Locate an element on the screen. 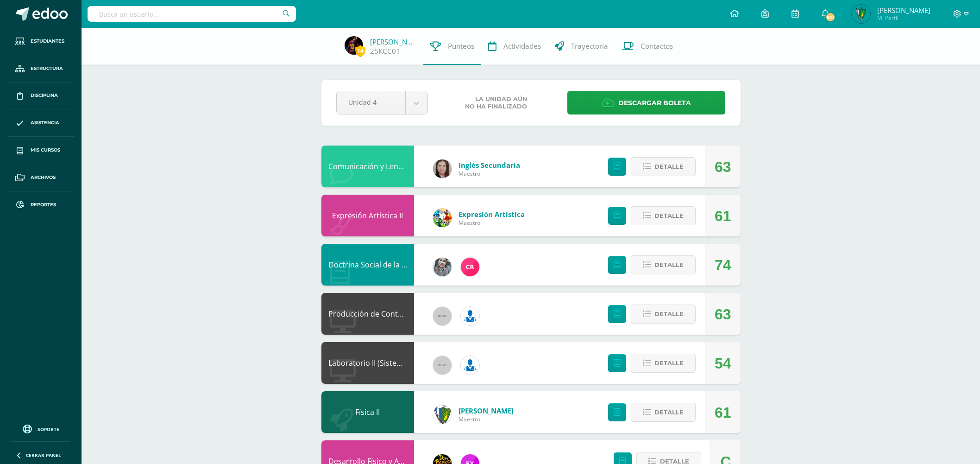 Image resolution: width=980 pixels, height=464 pixels. img: 866c3f3dc5f3efb798120d7ad13644d9.png is located at coordinates (470, 267).